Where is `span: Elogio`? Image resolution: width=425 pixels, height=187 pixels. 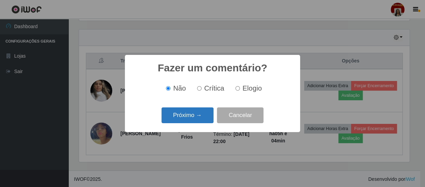
span: Elogio is located at coordinates (252, 88).